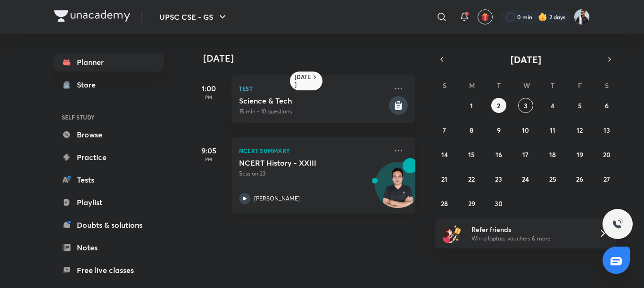  What do you see at coordinates (444, 179) in the screenshot?
I see `abbr: September 21, 2025` at bounding box center [444, 179].